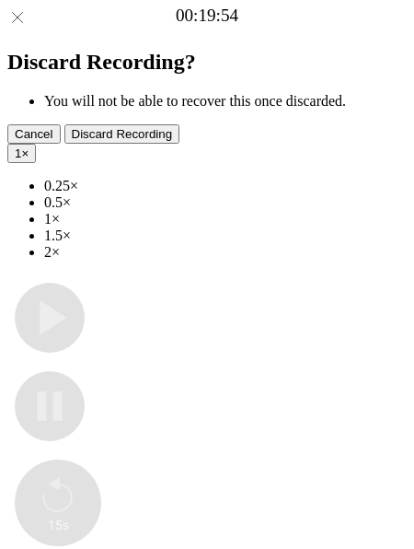 The height and width of the screenshot is (549, 414). I want to click on li: 2×, so click(226, 252).